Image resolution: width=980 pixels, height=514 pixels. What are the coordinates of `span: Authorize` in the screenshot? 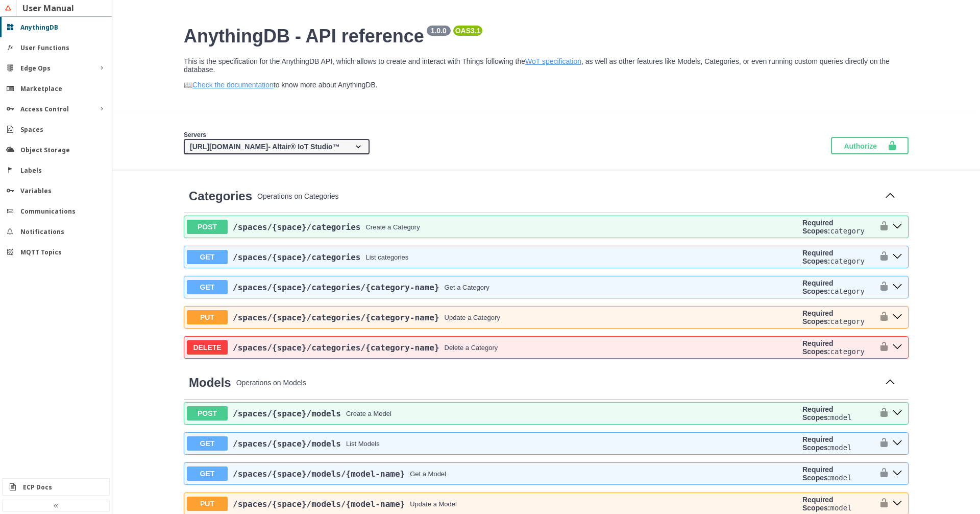 It's located at (865, 146).